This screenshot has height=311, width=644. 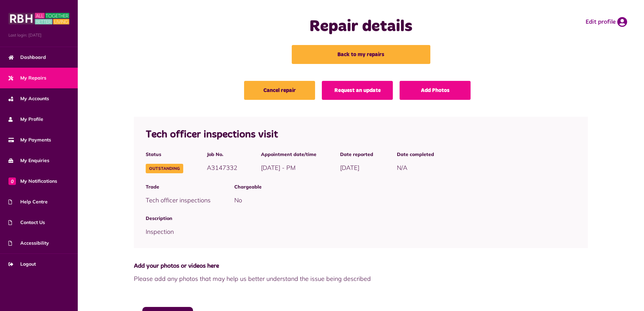 I want to click on span: Appointment date/time, so click(x=289, y=155).